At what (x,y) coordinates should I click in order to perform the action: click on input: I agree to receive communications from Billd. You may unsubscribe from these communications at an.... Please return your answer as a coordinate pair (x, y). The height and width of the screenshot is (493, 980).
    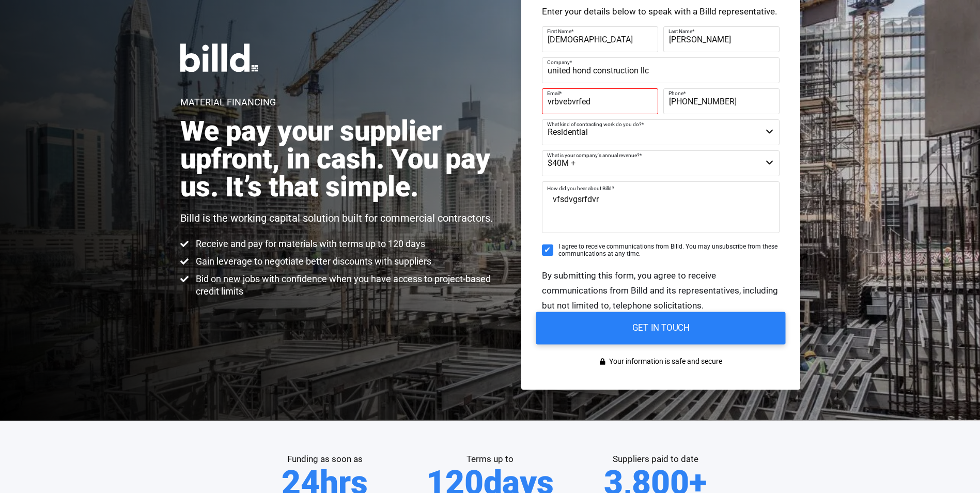
    Looking at the image, I should click on (547, 250).